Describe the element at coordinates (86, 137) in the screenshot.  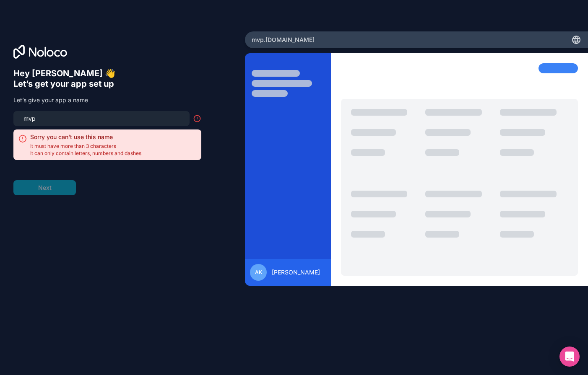
I see `h2: Sorry you can't use this name` at that location.